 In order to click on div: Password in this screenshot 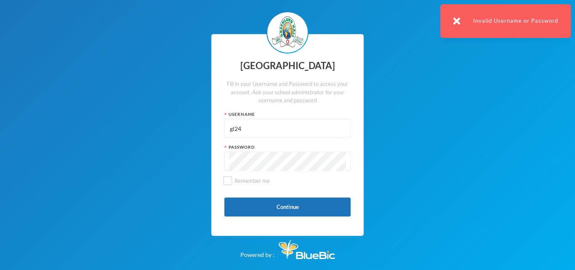, I will do `click(288, 147)`.